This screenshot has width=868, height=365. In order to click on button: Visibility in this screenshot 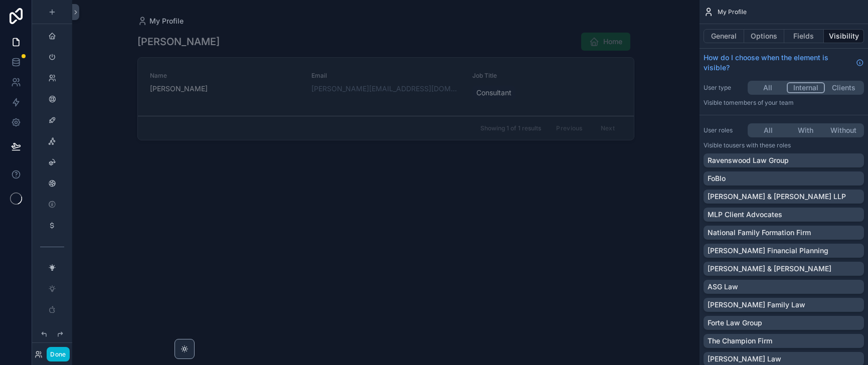, I will do `click(844, 36)`.